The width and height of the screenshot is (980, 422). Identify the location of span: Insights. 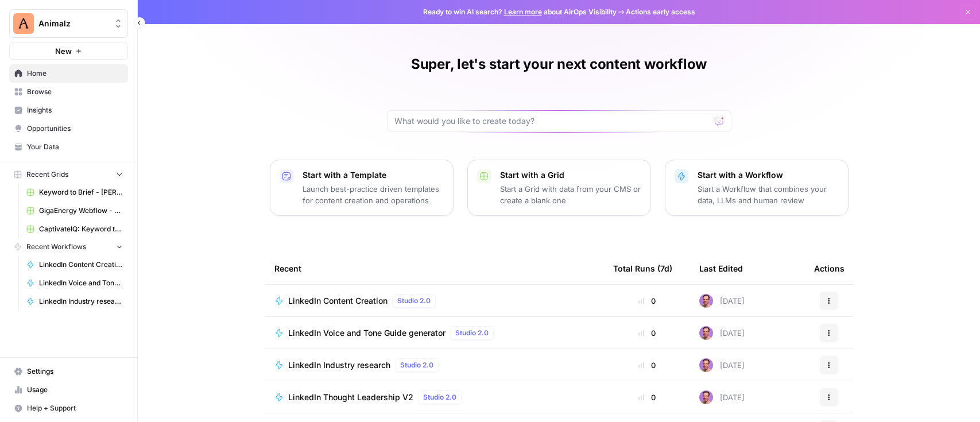
(75, 110).